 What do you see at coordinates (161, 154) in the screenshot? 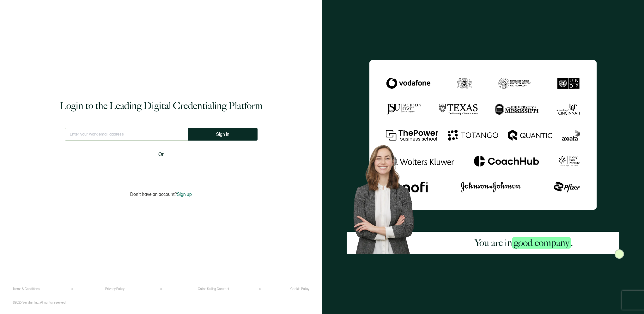
I see `span: Or` at bounding box center [161, 154].